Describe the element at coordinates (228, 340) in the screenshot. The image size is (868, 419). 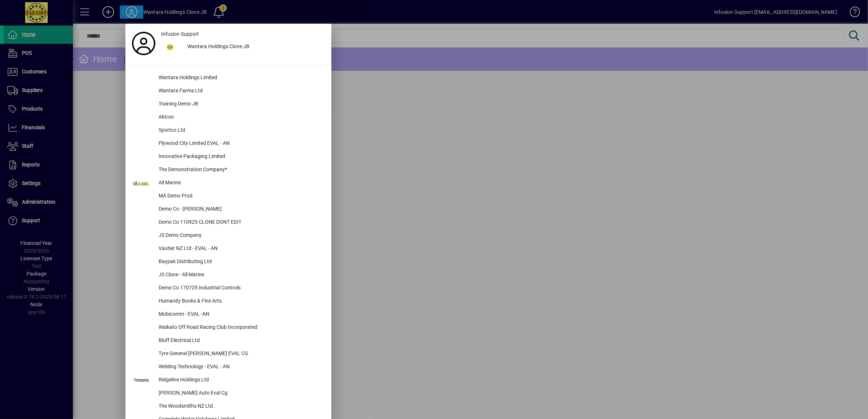
I see `button: Bluff Electrical Ltd` at that location.